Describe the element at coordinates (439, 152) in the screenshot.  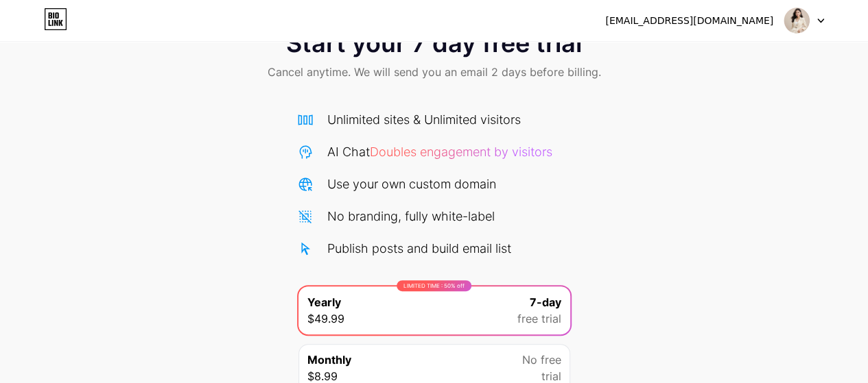
I see `div: AI Chat` at that location.